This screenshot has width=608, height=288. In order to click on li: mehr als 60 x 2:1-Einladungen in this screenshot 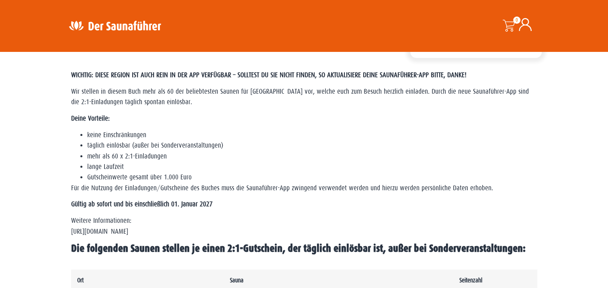, I will do `click(312, 156)`.